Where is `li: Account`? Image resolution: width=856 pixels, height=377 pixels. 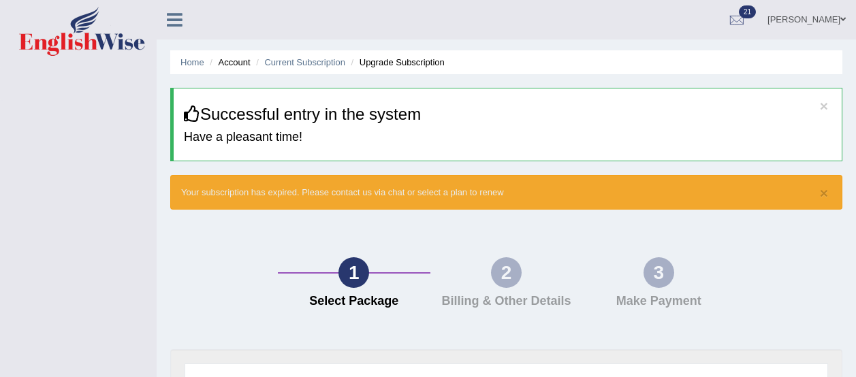 li: Account is located at coordinates (228, 62).